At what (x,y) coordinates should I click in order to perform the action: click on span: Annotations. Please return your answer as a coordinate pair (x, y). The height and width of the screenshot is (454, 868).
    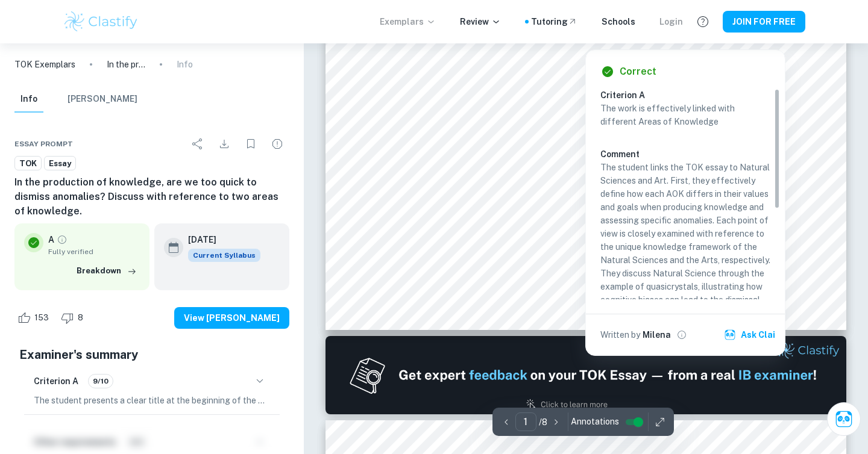
    Looking at the image, I should click on (595, 422).